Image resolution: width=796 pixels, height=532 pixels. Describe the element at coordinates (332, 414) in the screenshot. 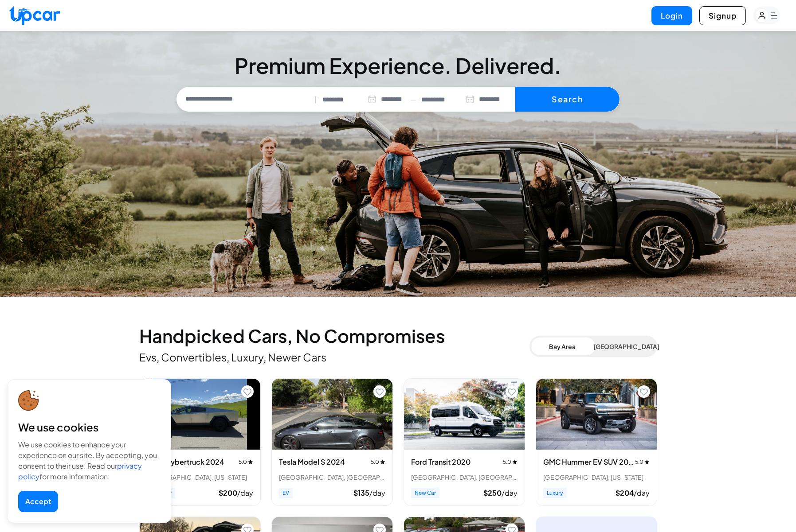

I see `img: Tesla Model S 2024` at that location.